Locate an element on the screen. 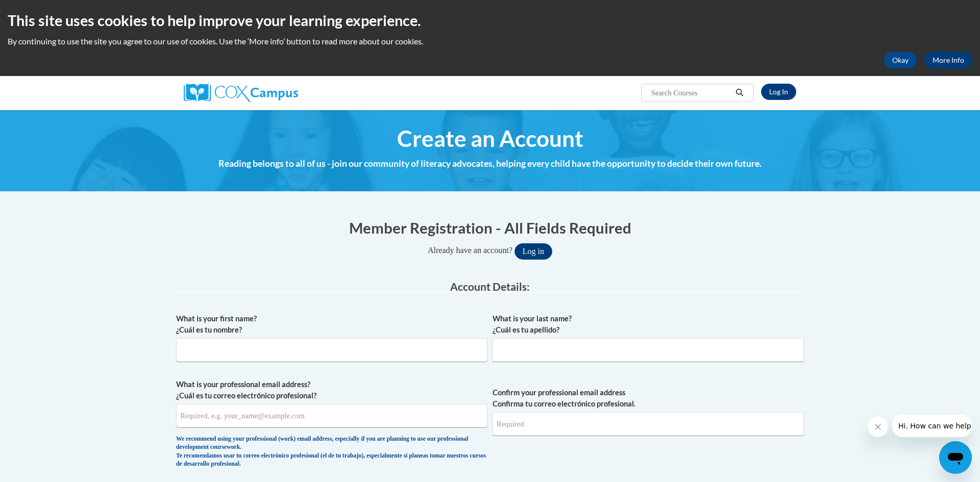 The height and width of the screenshot is (482, 980). button: Search is located at coordinates (740, 93).